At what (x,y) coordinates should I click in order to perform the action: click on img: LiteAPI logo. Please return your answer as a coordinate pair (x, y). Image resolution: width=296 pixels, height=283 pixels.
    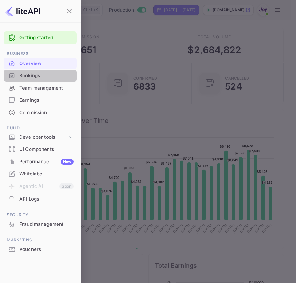
    Looking at the image, I should click on (22, 11).